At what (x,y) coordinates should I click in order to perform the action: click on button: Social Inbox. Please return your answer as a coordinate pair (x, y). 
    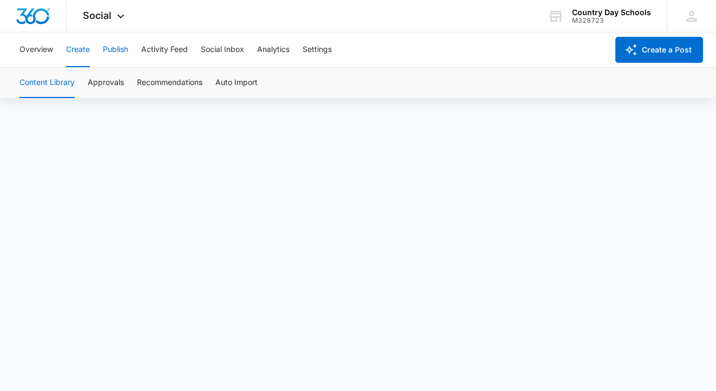
    Looking at the image, I should click on (222, 50).